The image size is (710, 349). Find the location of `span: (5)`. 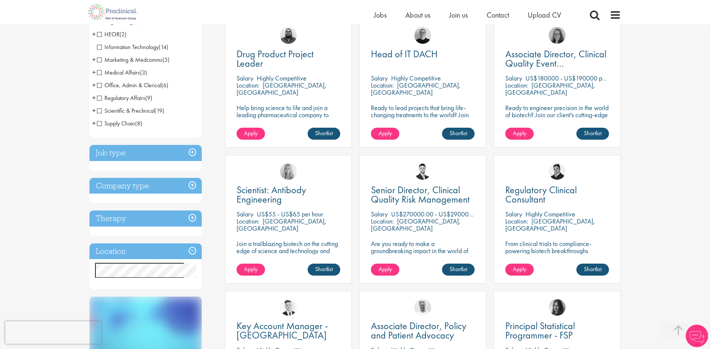

span: (5) is located at coordinates (166, 59).